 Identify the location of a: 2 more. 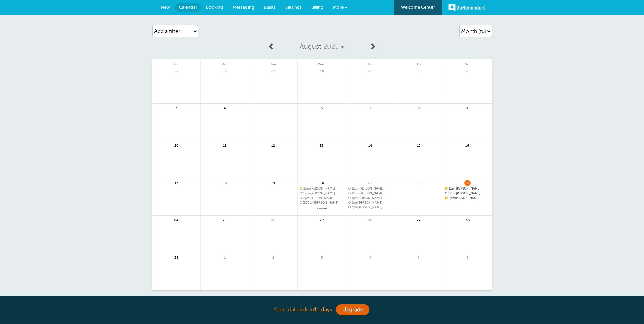
(322, 208).